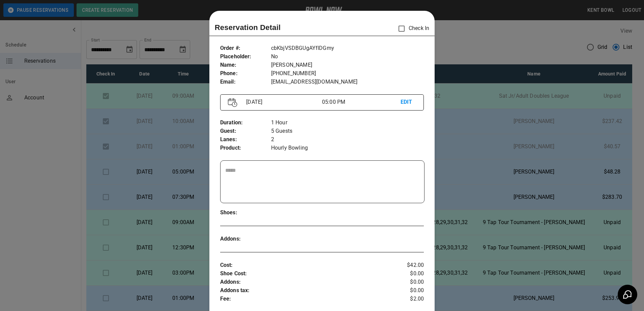  I want to click on p: No, so click(347, 57).